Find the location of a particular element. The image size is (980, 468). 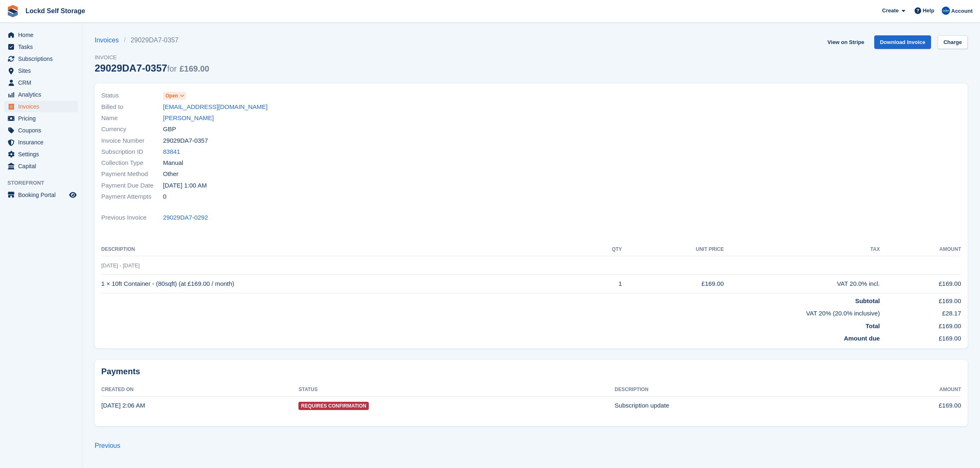

div: VAT 20.0% incl. is located at coordinates (802, 284).